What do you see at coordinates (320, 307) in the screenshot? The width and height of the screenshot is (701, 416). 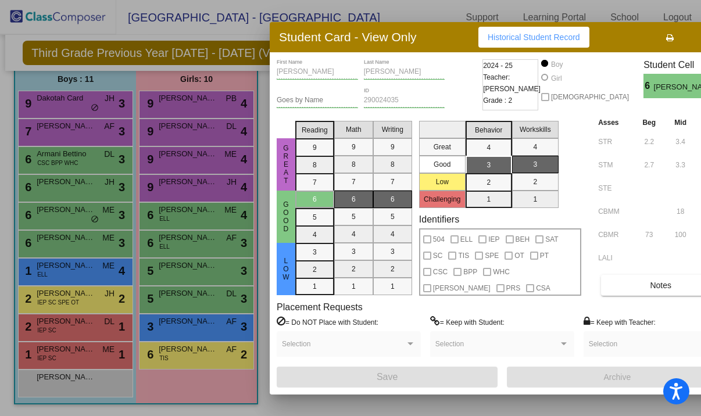 I see `label: Placement Requests` at bounding box center [320, 307].